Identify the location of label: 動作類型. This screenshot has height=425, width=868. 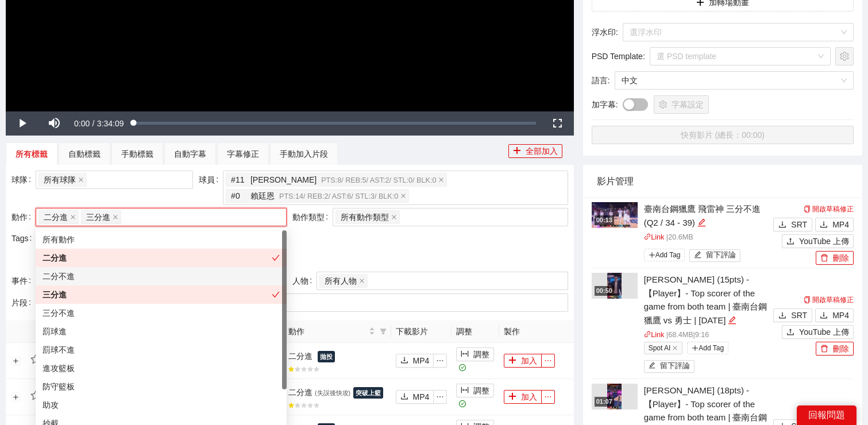
(313, 217).